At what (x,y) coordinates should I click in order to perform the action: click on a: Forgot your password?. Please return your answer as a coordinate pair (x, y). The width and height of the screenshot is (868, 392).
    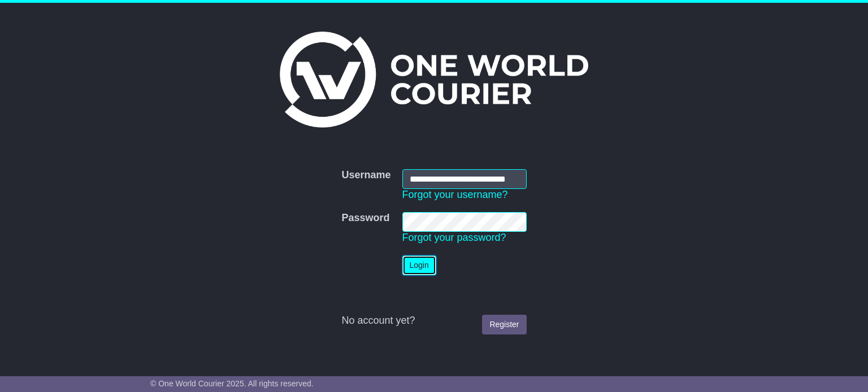
    Looking at the image, I should click on (454, 237).